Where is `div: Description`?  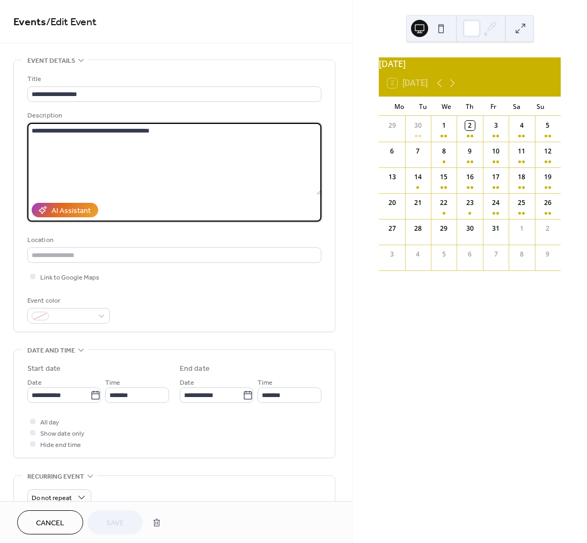
div: Description is located at coordinates (173, 115).